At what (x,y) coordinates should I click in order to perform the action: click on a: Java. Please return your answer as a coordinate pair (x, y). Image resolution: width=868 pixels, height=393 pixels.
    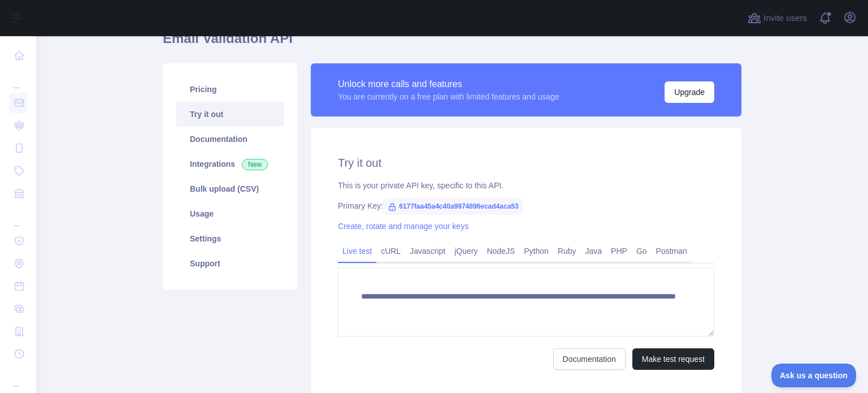
    Looking at the image, I should click on (594, 251).